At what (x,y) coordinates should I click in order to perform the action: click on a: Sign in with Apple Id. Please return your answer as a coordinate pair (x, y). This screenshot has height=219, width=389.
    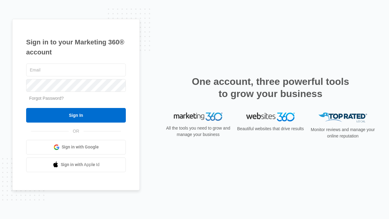
    Looking at the image, I should click on (76, 165).